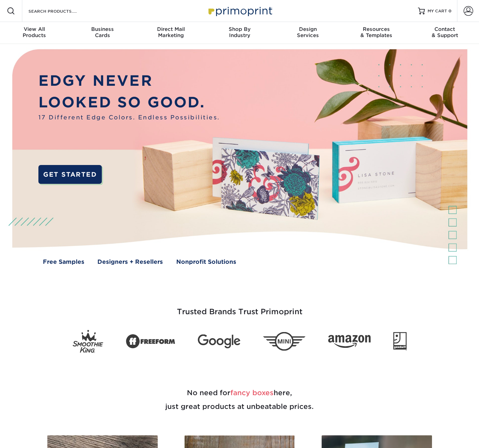 Image resolution: width=479 pixels, height=448 pixels. Describe the element at coordinates (171, 32) in the screenshot. I see `div: Marketing` at that location.